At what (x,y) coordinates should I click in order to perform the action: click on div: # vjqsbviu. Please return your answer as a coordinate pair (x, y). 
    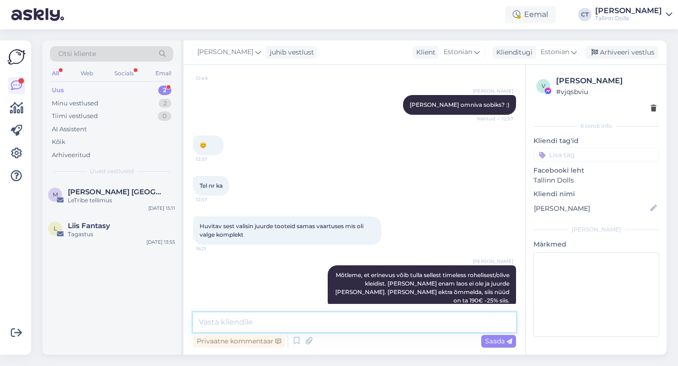
    Looking at the image, I should click on (606, 92).